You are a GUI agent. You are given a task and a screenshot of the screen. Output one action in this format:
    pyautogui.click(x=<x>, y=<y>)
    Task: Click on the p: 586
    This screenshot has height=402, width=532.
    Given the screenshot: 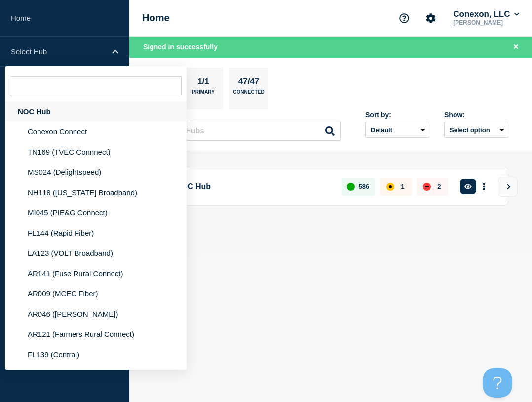 What is the action you would take?
    pyautogui.click(x=364, y=186)
    